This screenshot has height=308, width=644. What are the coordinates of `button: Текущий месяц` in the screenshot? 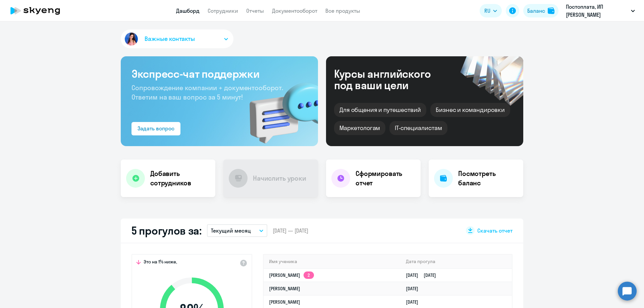 It's located at (237, 230).